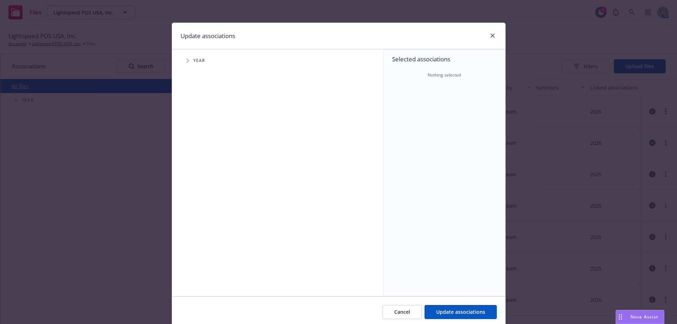 This screenshot has width=677, height=324. What do you see at coordinates (277, 61) in the screenshot?
I see `div: Tree Example` at bounding box center [277, 61].